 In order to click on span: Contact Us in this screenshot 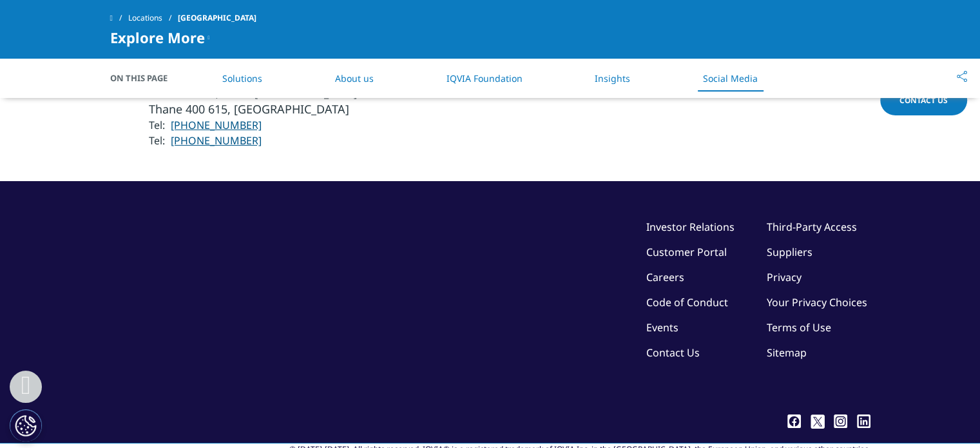, I will do `click(924, 100)`.